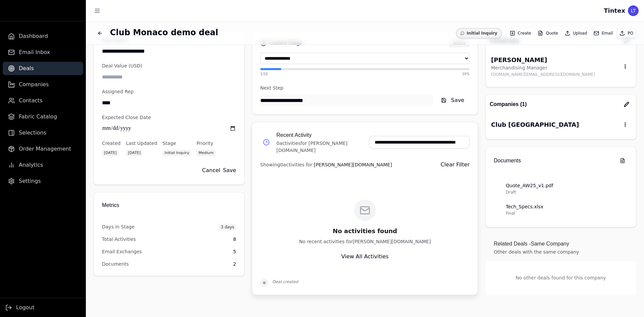 This screenshot has width=644, height=317. What do you see at coordinates (555, 68) in the screenshot?
I see `p: Merchandising Manager` at bounding box center [555, 68].